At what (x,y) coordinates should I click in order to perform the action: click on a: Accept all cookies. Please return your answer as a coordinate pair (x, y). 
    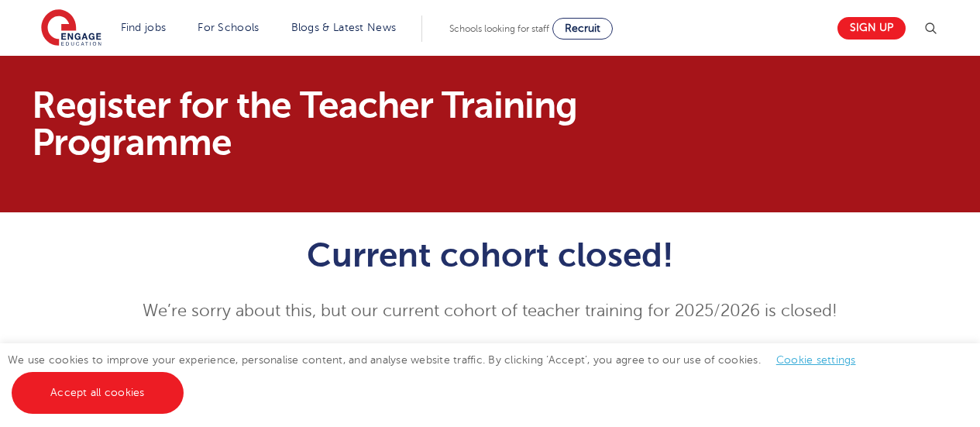
    Looking at the image, I should click on (97, 393).